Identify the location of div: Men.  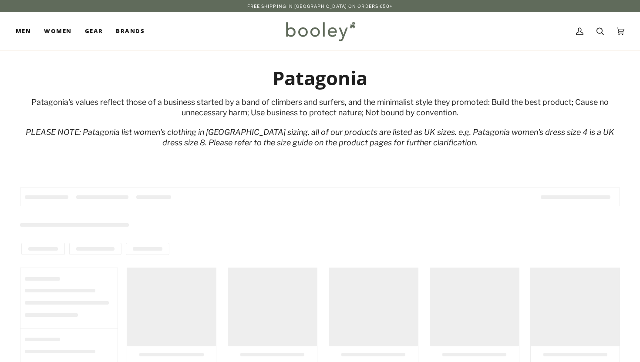
(27, 31).